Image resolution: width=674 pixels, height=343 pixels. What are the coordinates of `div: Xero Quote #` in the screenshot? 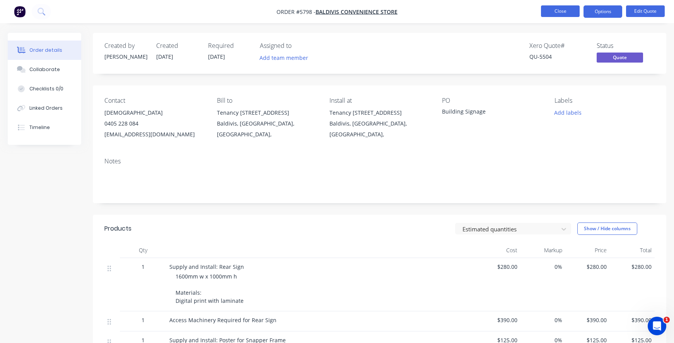 It's located at (558, 46).